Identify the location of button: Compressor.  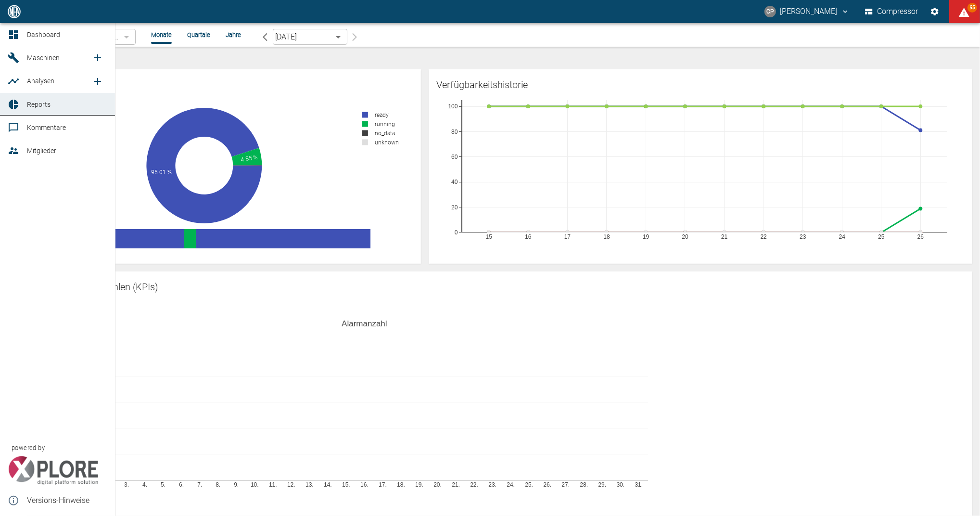
(891, 12).